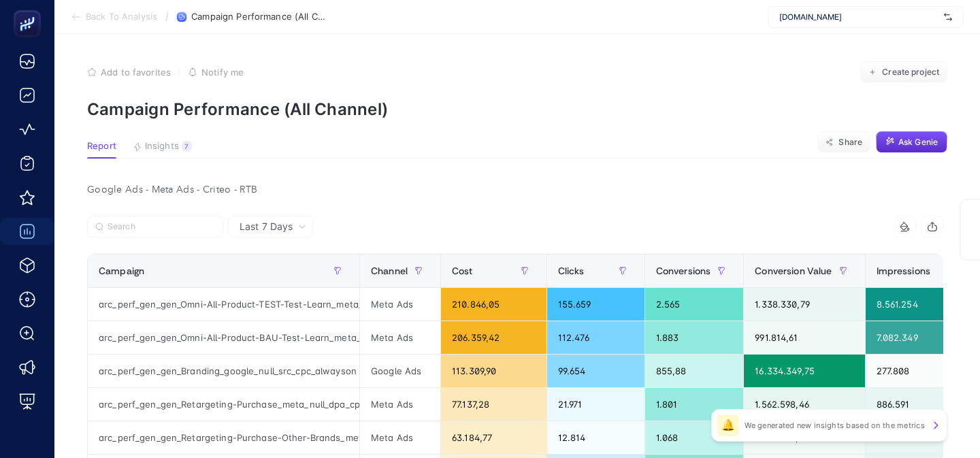  Describe the element at coordinates (136, 72) in the screenshot. I see `span: Add to favorites` at that location.